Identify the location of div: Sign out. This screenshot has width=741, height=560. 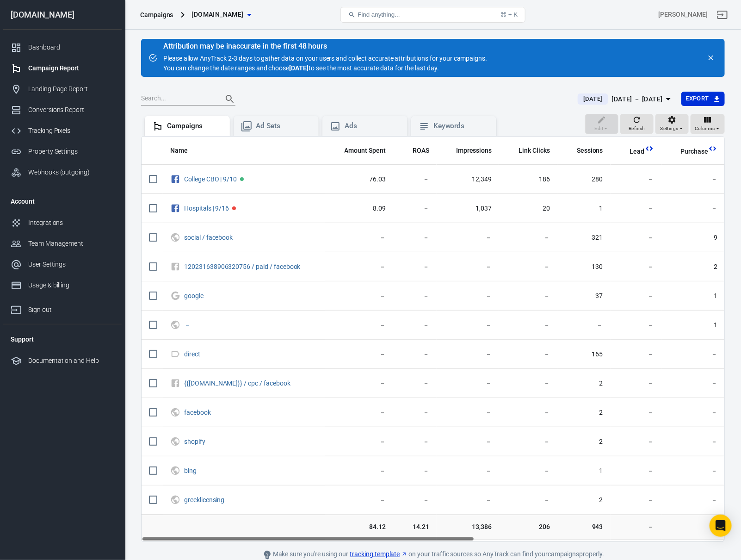
(72, 309).